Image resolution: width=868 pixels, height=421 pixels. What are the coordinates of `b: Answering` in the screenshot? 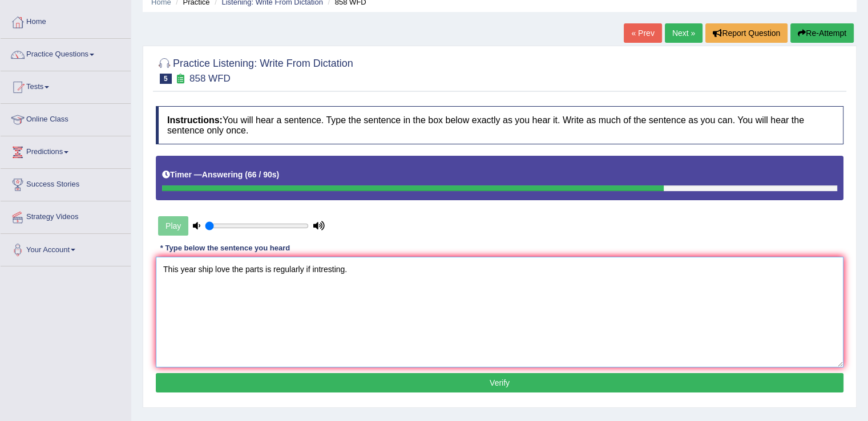 It's located at (222, 174).